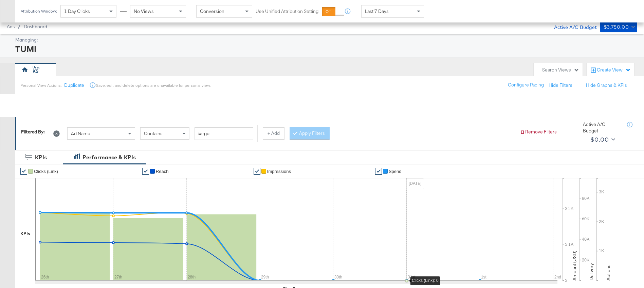 The width and height of the screenshot is (644, 288). I want to click on span: Contains, so click(153, 133).